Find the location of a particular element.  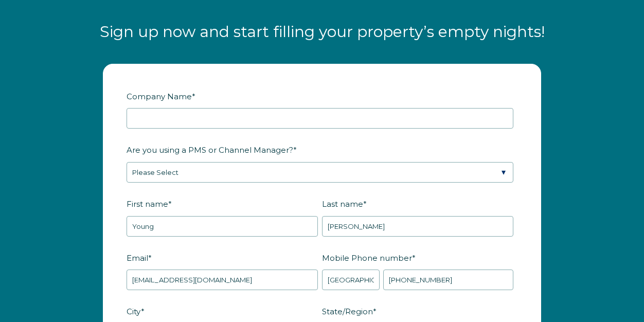

span: City is located at coordinates (134, 311).